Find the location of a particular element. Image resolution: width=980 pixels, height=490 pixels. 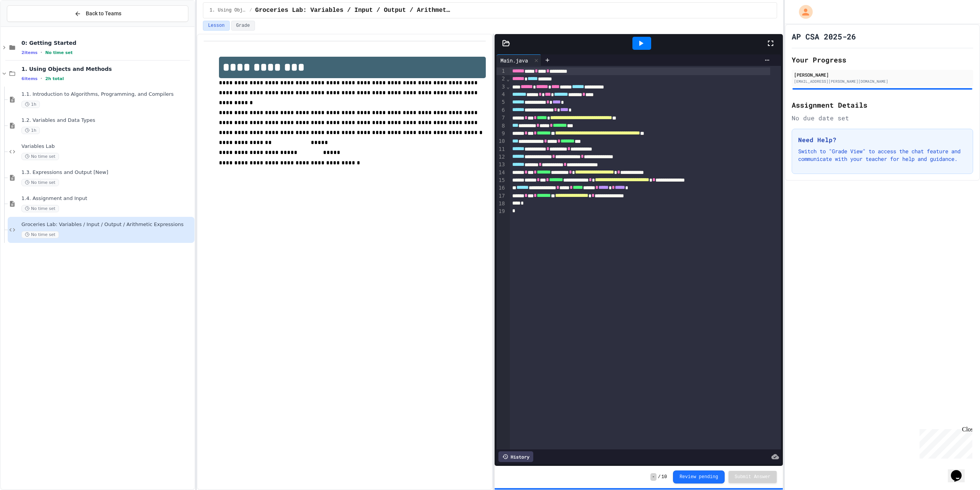

button: Grade is located at coordinates (243, 26).